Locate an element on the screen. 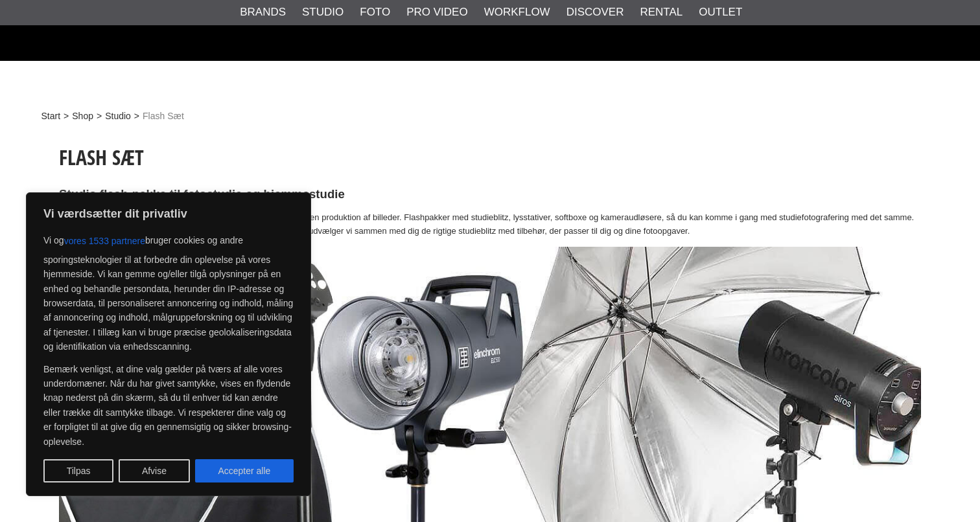 The height and width of the screenshot is (522, 980). p: Vi og bruger cookies og andre sporingsteknologier til at forbedre din oplevelse på vores hjemmesi... is located at coordinates (169, 292).